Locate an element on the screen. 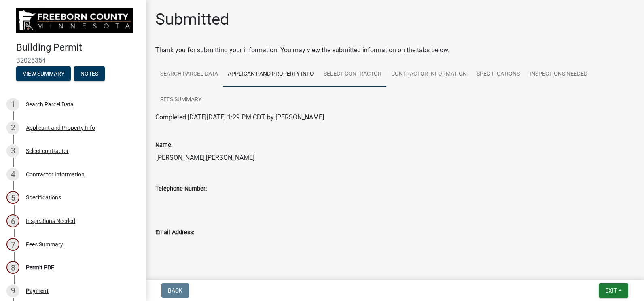 The width and height of the screenshot is (644, 301). div: 8 is located at coordinates (13, 267).